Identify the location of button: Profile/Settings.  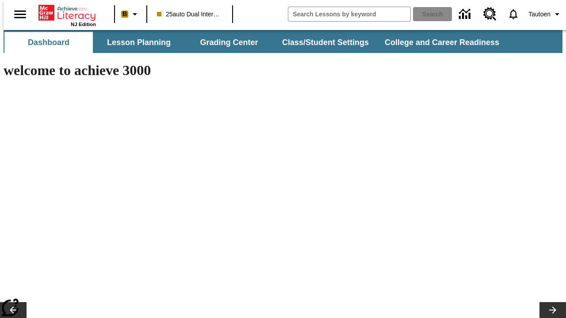
(545, 14).